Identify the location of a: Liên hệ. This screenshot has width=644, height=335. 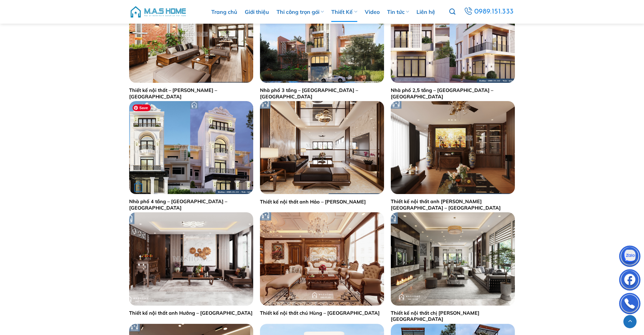
(425, 12).